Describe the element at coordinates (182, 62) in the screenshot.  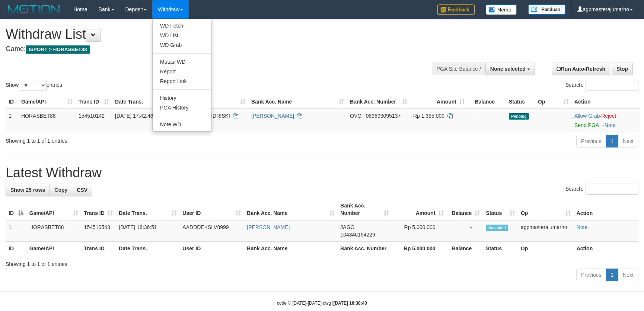
I see `a: Mutasi WD` at that location.